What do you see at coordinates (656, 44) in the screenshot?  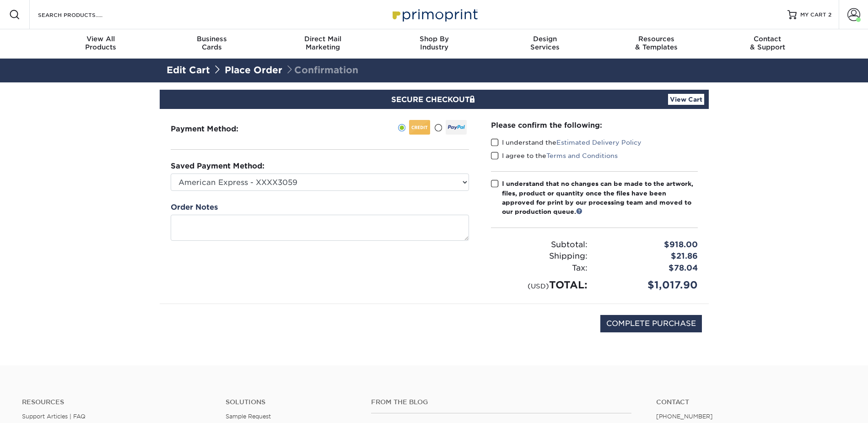 I see `a: Resources& Templates` at bounding box center [656, 44].